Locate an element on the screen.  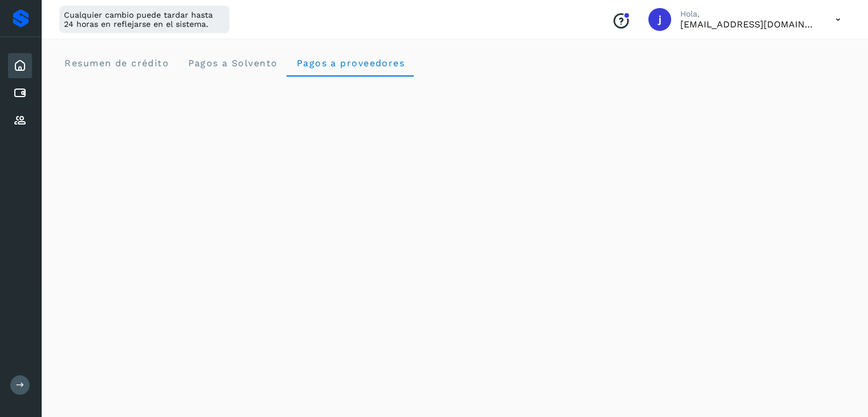
p: jrodriguez@kalapata.co is located at coordinates (748, 24).